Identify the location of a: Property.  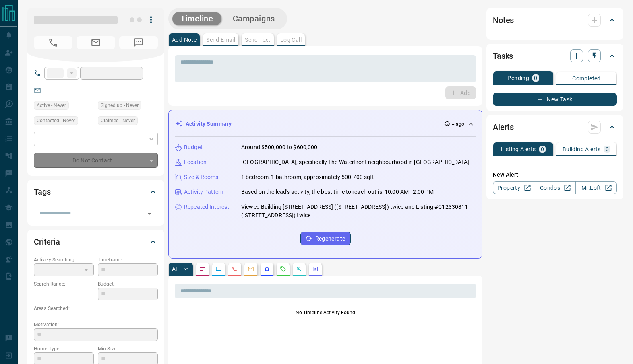
(513, 188).